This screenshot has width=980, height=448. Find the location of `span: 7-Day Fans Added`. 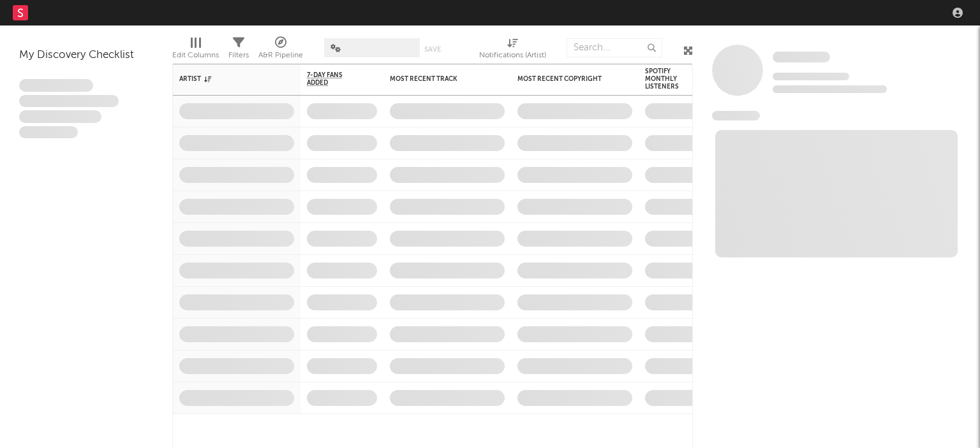

span: 7-Day Fans Added is located at coordinates (332, 79).